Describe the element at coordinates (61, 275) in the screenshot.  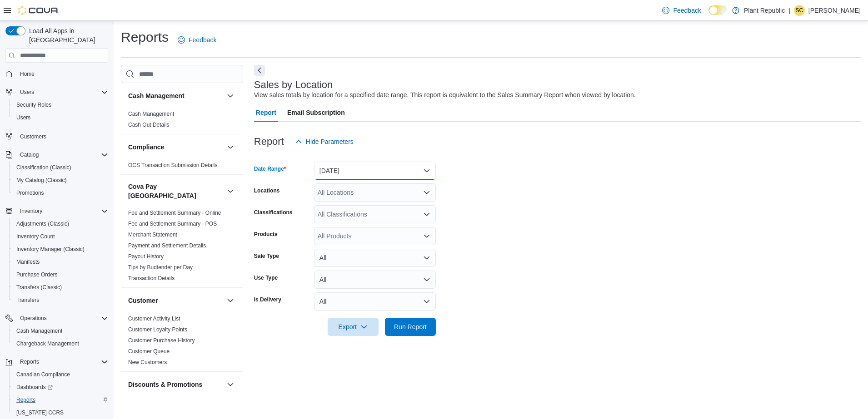
I see `button: Purchase Orders` at that location.